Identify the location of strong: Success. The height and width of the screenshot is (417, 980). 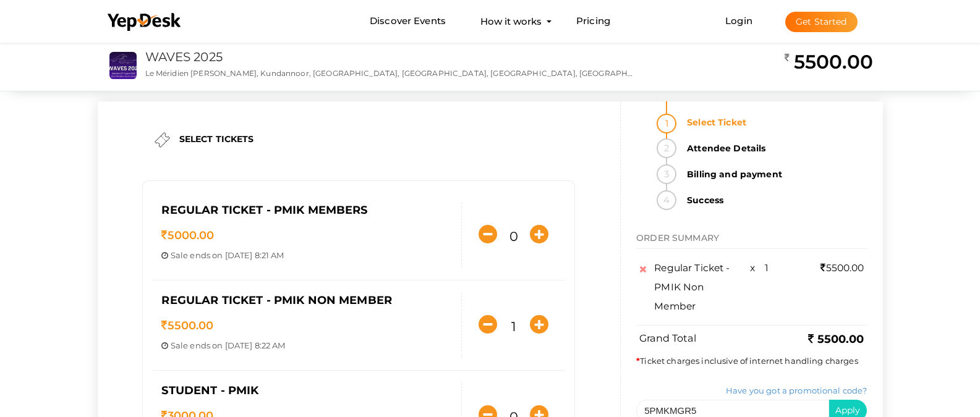
(773, 200).